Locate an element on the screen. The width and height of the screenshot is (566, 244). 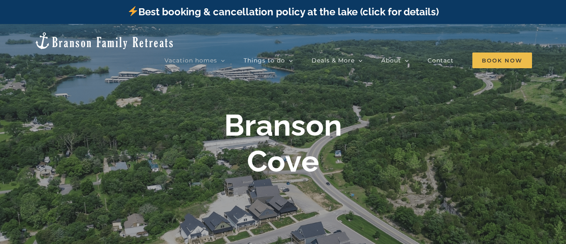
span: Things to do is located at coordinates (264, 61).